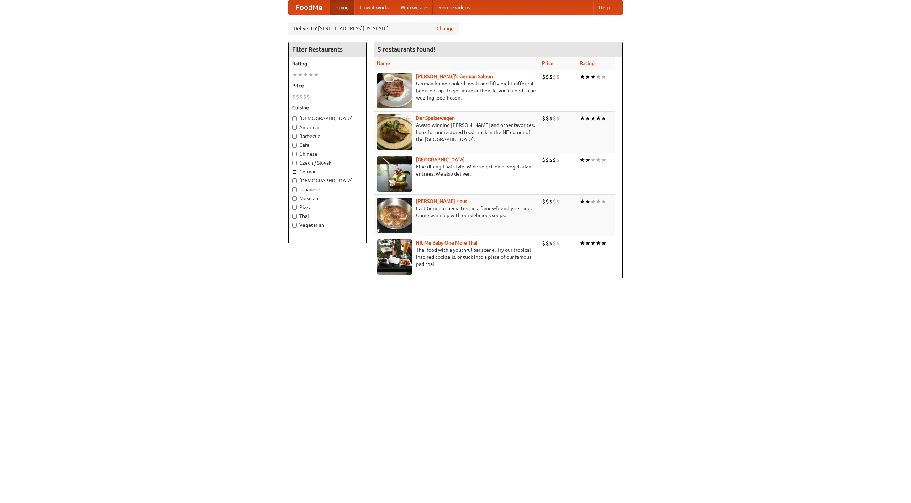  What do you see at coordinates (375, 7) in the screenshot?
I see `a: How it works` at bounding box center [375, 7].